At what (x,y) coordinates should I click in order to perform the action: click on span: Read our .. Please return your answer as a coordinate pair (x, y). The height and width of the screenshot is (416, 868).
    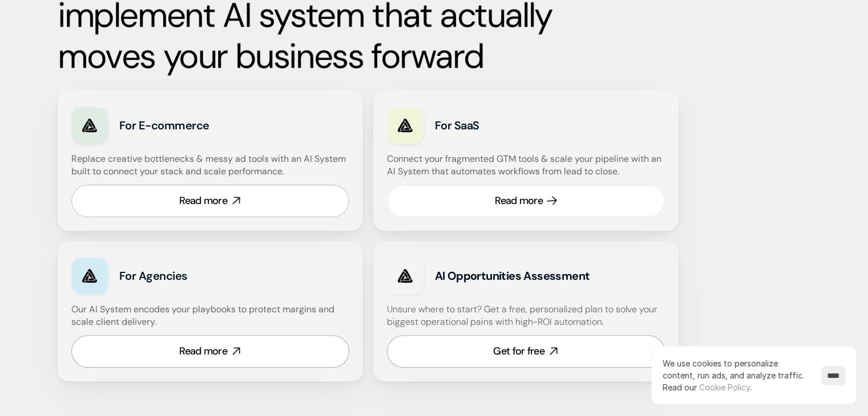
    Looking at the image, I should click on (707, 387).